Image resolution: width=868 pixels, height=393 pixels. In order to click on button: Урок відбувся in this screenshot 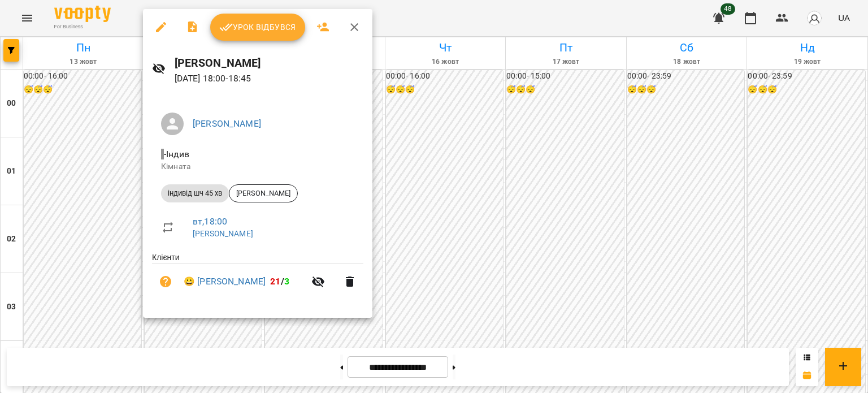, I will do `click(257, 27)`.